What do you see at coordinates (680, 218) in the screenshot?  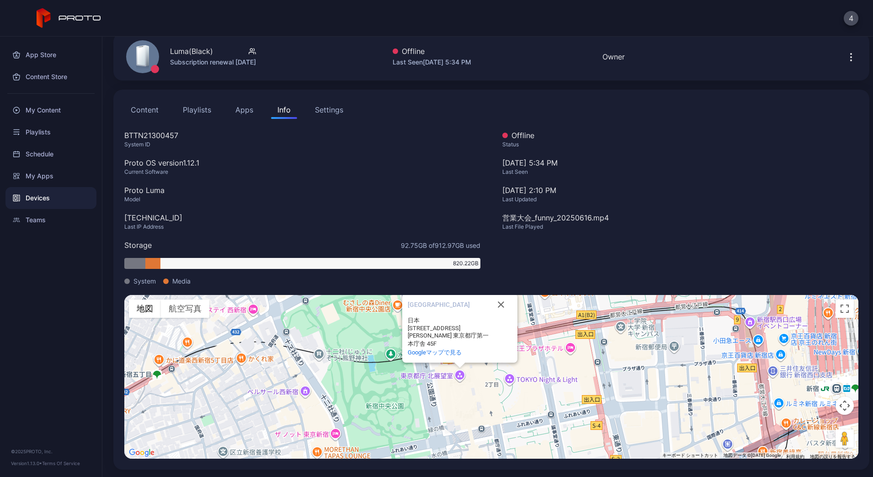 I see `div: 営業大会_funny_20250616.mp4` at bounding box center [680, 218].